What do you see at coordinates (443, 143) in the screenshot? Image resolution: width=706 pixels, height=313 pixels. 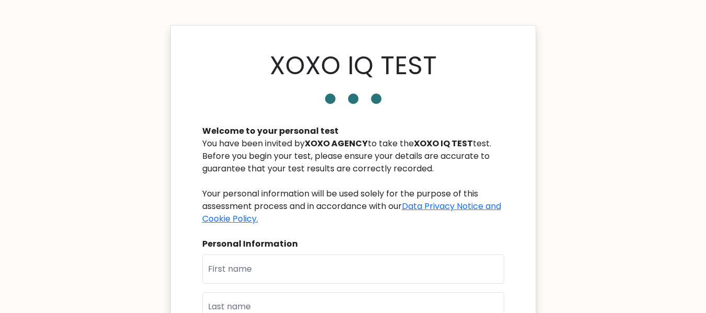 I see `b: XOXO IQ TEST` at bounding box center [443, 143].